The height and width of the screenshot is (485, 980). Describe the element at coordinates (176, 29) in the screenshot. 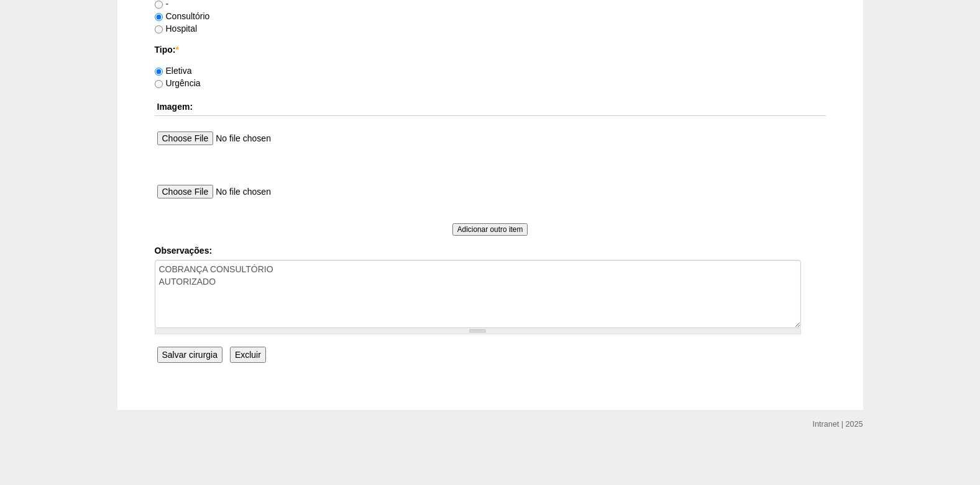

I see `label: Hospital` at that location.